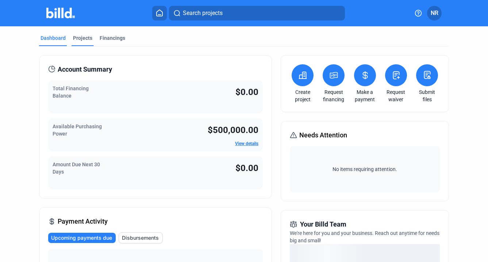 Image resolution: width=488 pixels, height=262 pixels. What do you see at coordinates (112, 38) in the screenshot?
I see `div: Financings` at bounding box center [112, 38].